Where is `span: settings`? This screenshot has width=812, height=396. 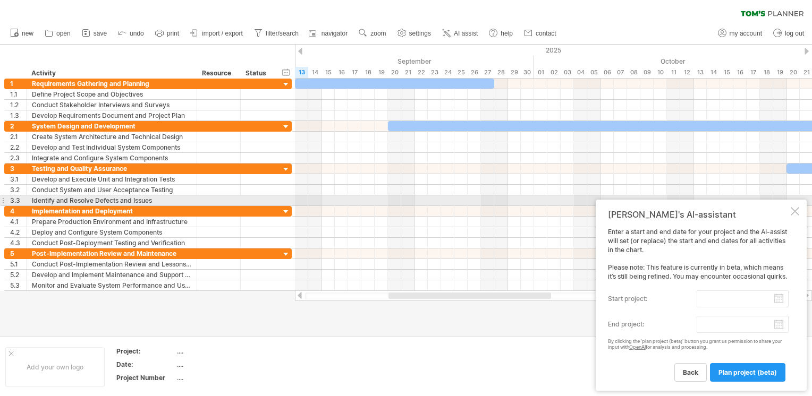 span: settings is located at coordinates (420, 33).